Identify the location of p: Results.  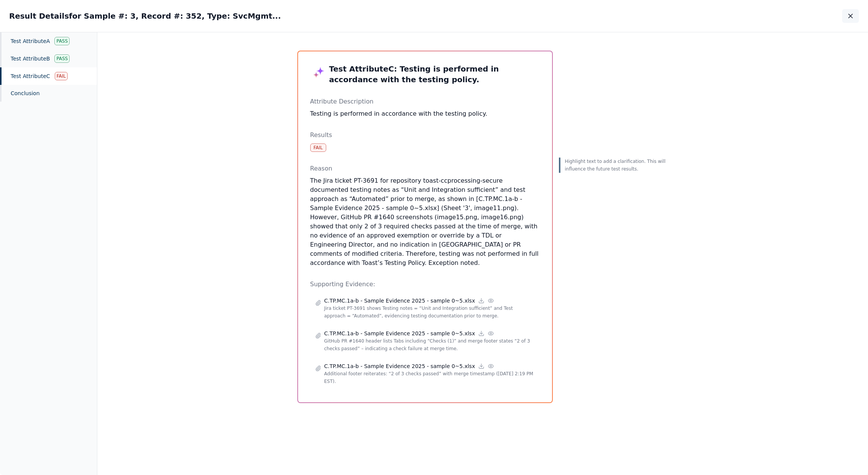
(425, 135).